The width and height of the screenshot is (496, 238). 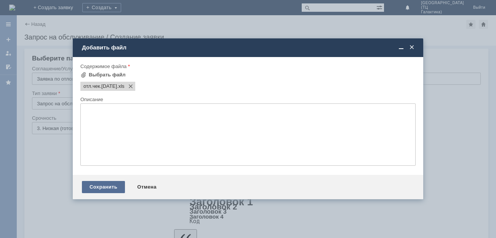 What do you see at coordinates (107, 75) in the screenshot?
I see `div: Выбрать файл` at bounding box center [107, 75].